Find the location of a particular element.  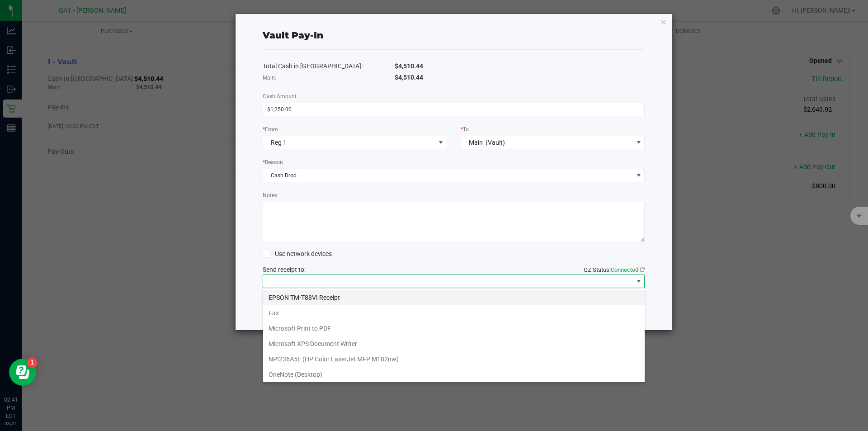

span: Cash Drop is located at coordinates (448, 175).